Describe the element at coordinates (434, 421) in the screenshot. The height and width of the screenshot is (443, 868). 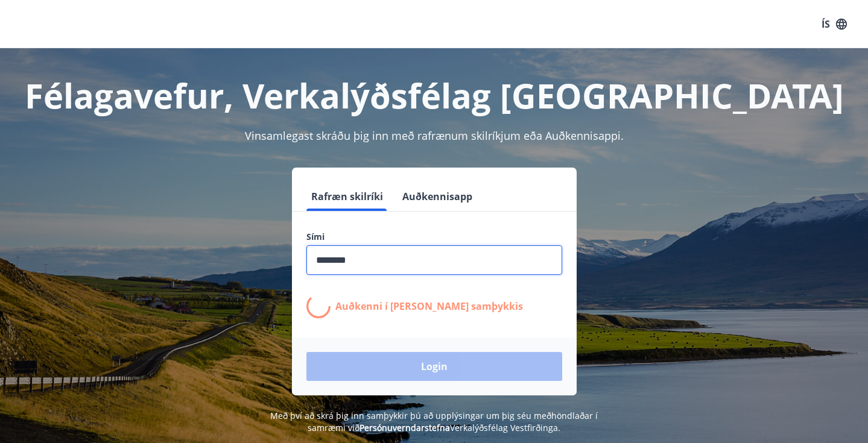
I see `span: Með því að skrá þig inn samþykkir þú að upplýsingar um þig séu meðhöndlaðar í samræmi við Verkalý...` at that location.